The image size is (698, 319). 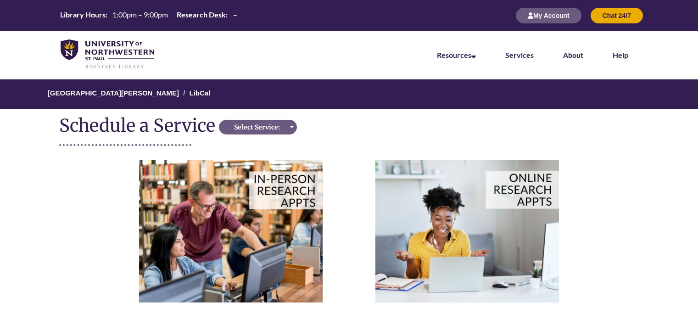 What do you see at coordinates (201, 15) in the screenshot?
I see `th: Research Desk:` at bounding box center [201, 15].